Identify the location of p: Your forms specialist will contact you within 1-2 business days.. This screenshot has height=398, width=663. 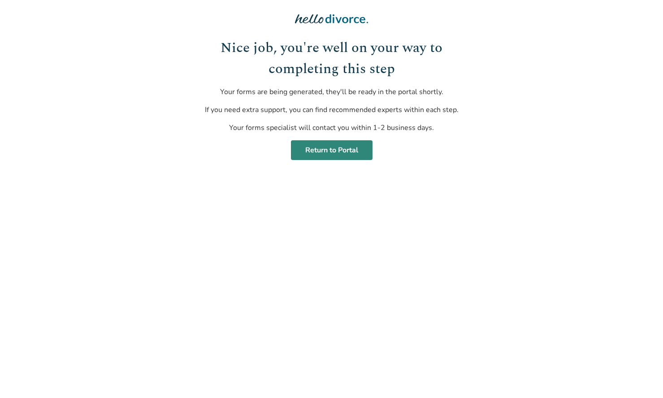
(331, 128).